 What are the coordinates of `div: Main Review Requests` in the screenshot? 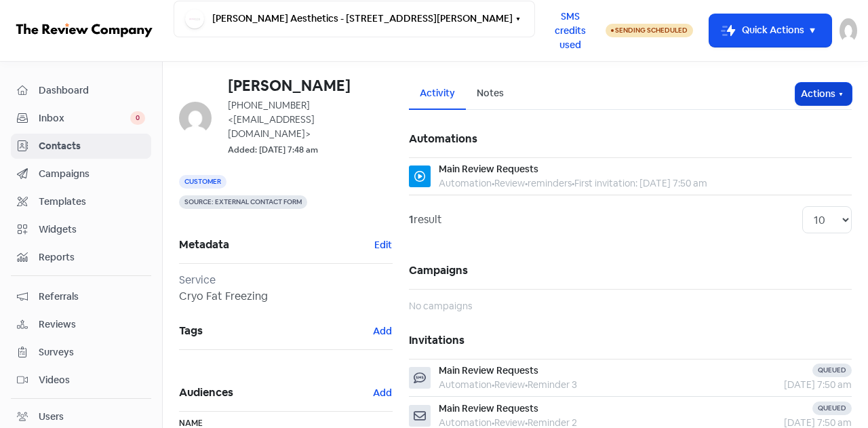 It's located at (489, 169).